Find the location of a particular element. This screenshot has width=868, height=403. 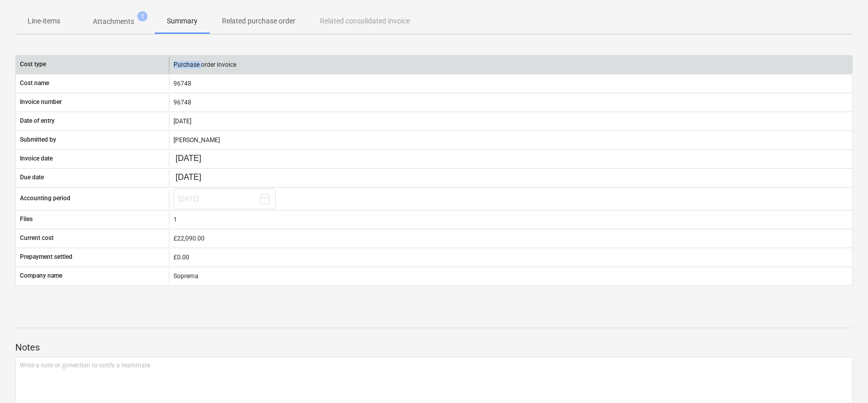

p: Cost type is located at coordinates (32, 64).